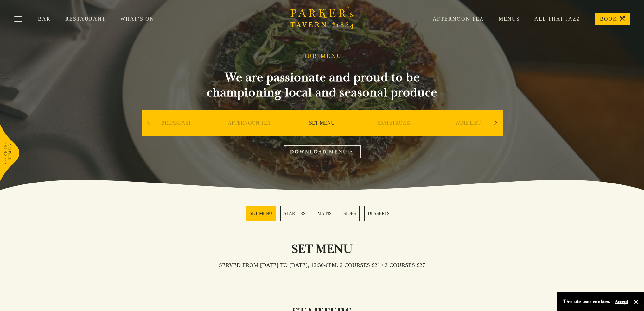  What do you see at coordinates (249, 133) in the screenshot?
I see `a: AFTERNOON TEA` at bounding box center [249, 133].